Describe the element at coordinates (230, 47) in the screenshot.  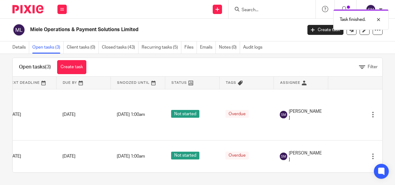
I see `a: Notes (0)` at that location.